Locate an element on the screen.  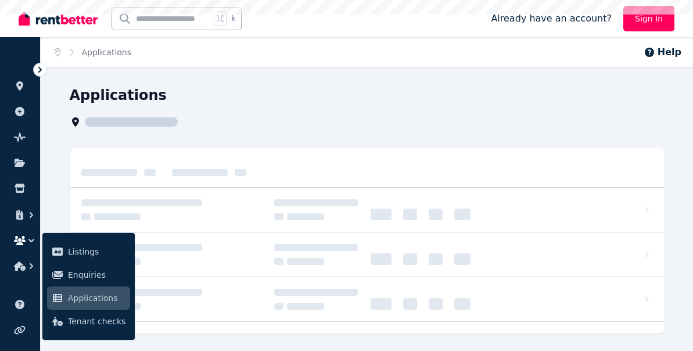
a: Tenant checks is located at coordinates (88, 321).